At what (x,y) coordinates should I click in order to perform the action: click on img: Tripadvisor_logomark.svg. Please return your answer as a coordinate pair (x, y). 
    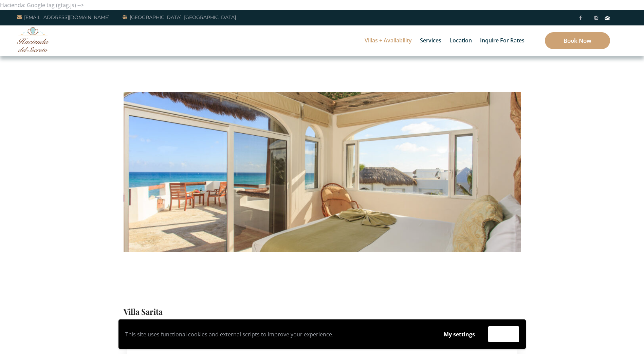
    Looking at the image, I should click on (607, 18).